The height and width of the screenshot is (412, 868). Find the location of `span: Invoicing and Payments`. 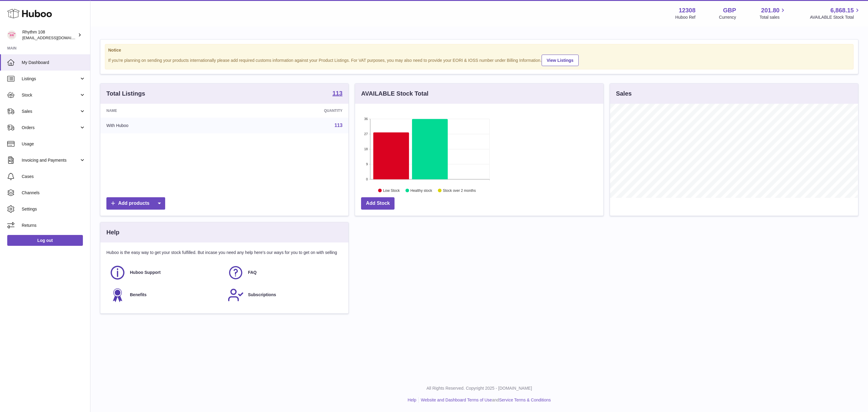

span: Invoicing and Payments is located at coordinates (51, 160).